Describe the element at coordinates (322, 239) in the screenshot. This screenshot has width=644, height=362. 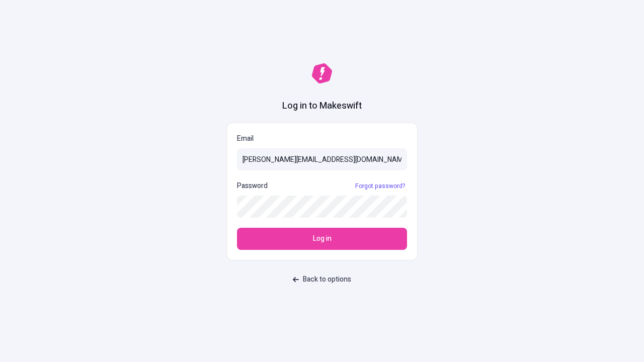
I see `span: Log in` at that location.